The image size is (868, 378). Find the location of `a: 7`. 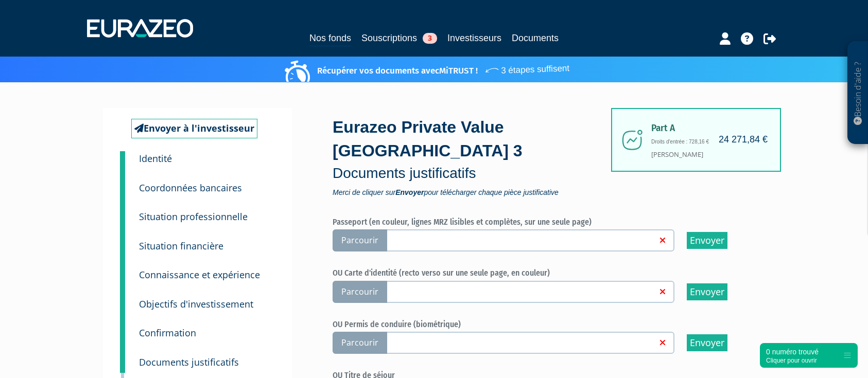

a: 7 is located at coordinates (123, 328).